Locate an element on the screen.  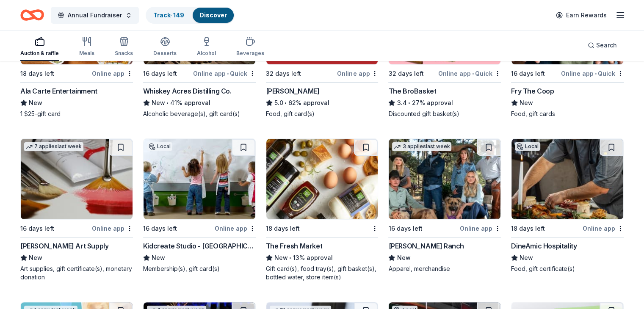
div: DineAmic Hospitality is located at coordinates (544, 246).